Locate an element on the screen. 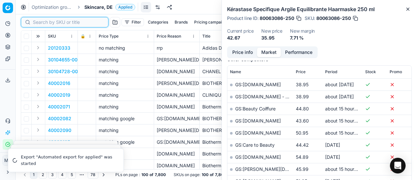 This screenshot has height=180, width=417. span: SKU is located at coordinates (52, 36).